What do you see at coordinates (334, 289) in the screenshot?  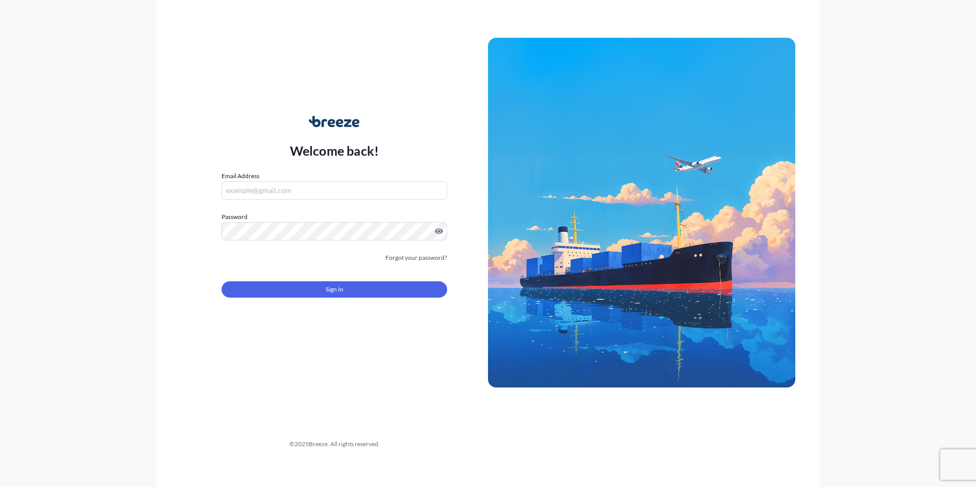 I see `button: Sign In` at bounding box center [334, 289].